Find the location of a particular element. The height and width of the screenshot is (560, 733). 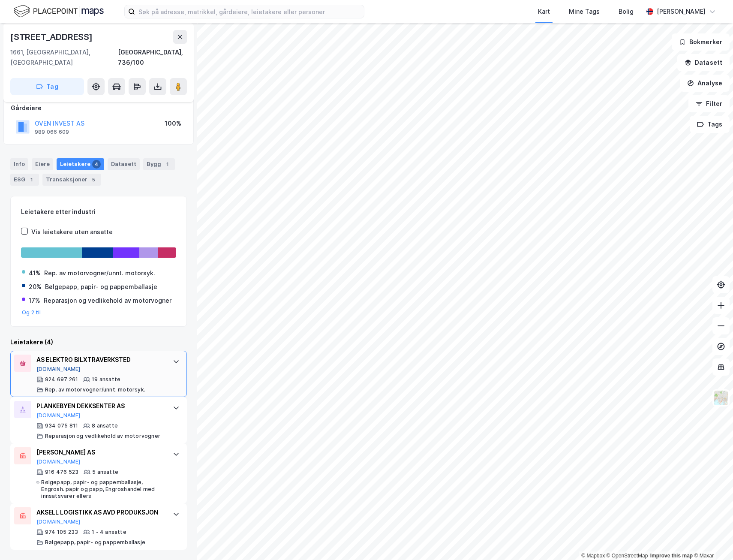

div: 20% is located at coordinates (35, 287).